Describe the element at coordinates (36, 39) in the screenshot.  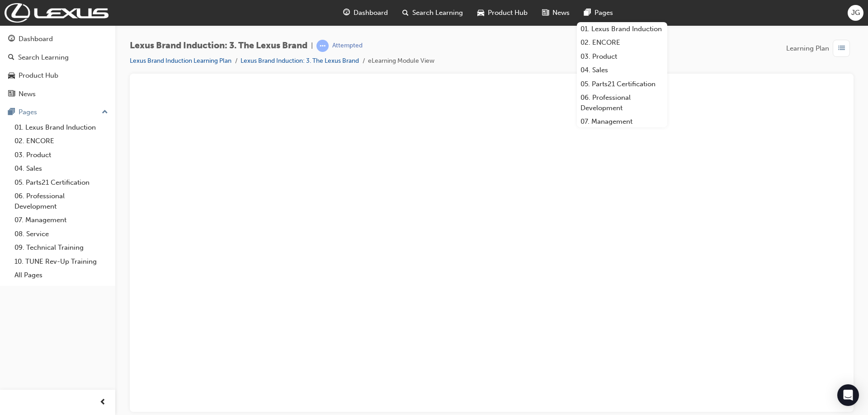
I see `div: Dashboard` at that location.